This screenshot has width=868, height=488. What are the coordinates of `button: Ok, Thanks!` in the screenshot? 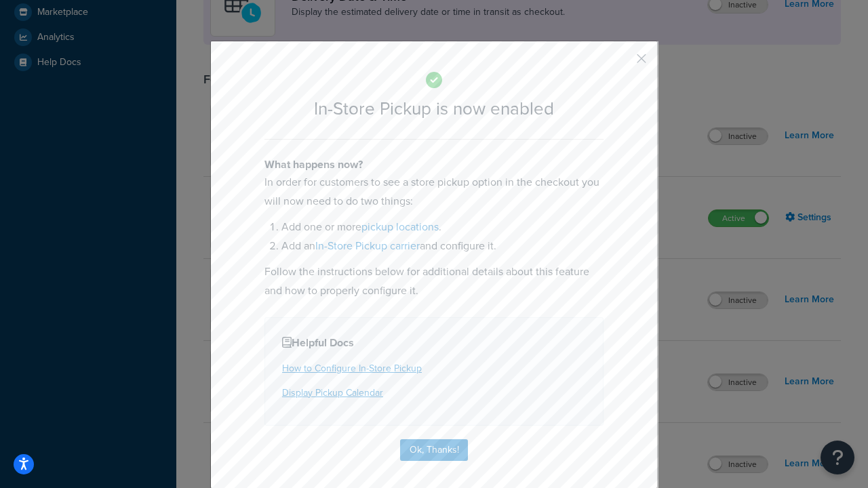 It's located at (434, 450).